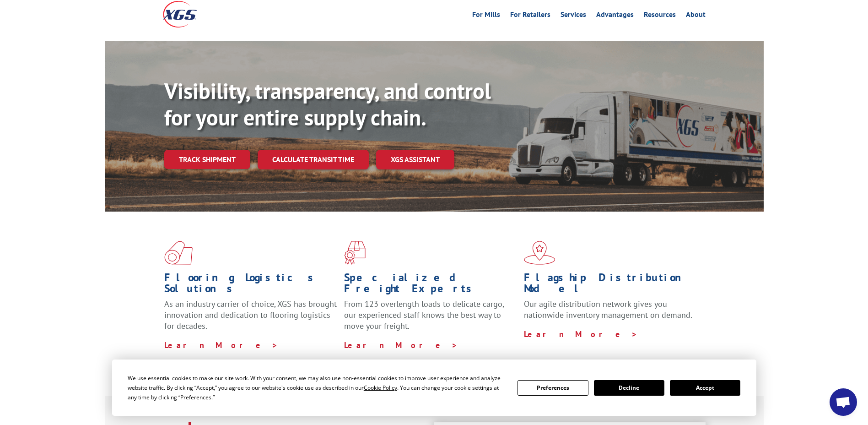 The height and width of the screenshot is (425, 868). What do you see at coordinates (540, 253) in the screenshot?
I see `img: xgs-icon-flagship-distribution-model-red` at bounding box center [540, 253].